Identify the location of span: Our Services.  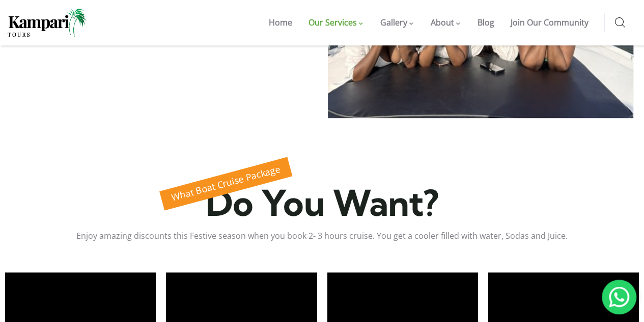
(332, 22).